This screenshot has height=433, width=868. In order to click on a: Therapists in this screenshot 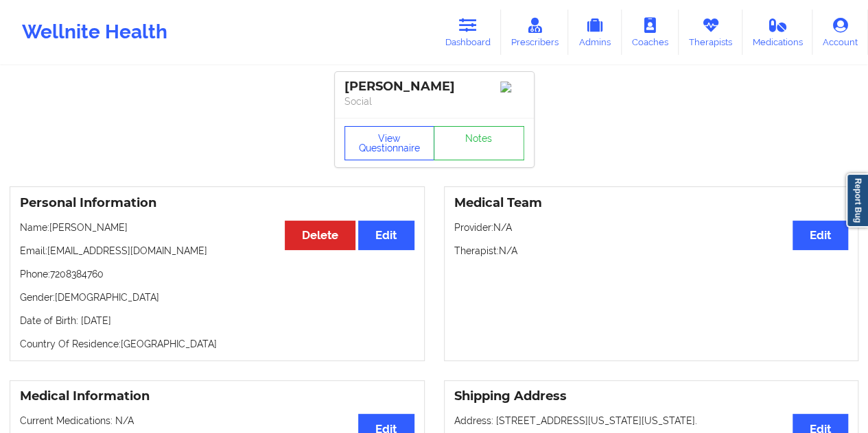, I will do `click(710, 32)`.